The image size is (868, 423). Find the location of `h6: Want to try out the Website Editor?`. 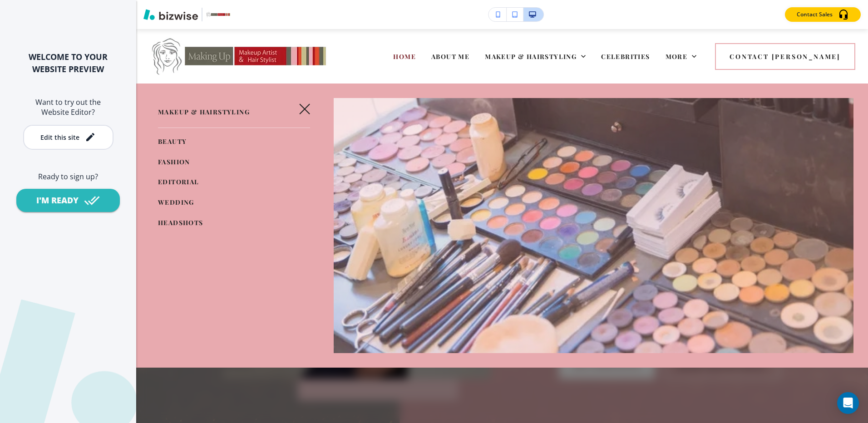

h6: Want to try out the Website Editor? is located at coordinates (68, 107).